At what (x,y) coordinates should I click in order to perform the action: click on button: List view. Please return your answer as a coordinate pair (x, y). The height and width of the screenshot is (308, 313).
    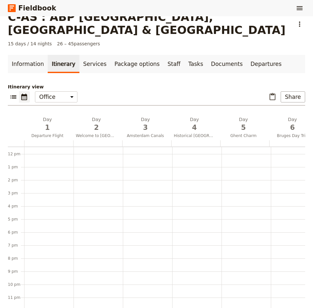
    Looking at the image, I should click on (13, 97).